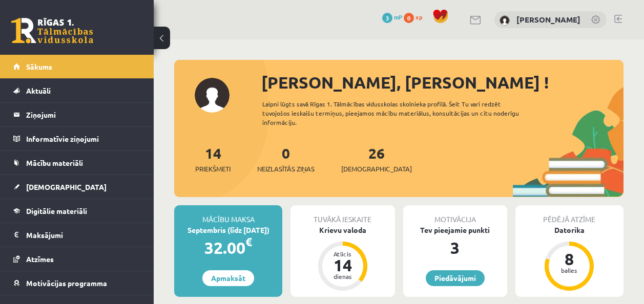  Describe the element at coordinates (38, 91) in the screenshot. I see `span: Aktuāli` at that location.